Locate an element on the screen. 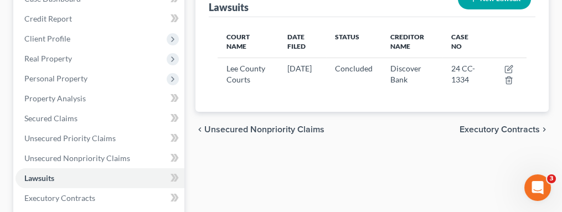  div: Lawsuits is located at coordinates (229, 7).